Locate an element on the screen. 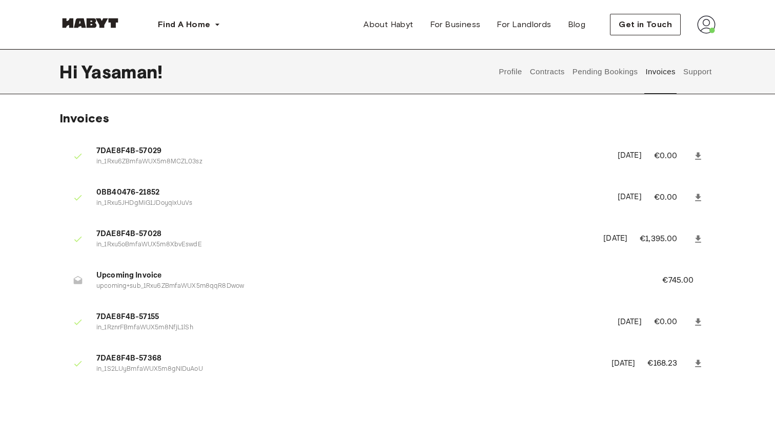  span: Invoices is located at coordinates (84, 118).